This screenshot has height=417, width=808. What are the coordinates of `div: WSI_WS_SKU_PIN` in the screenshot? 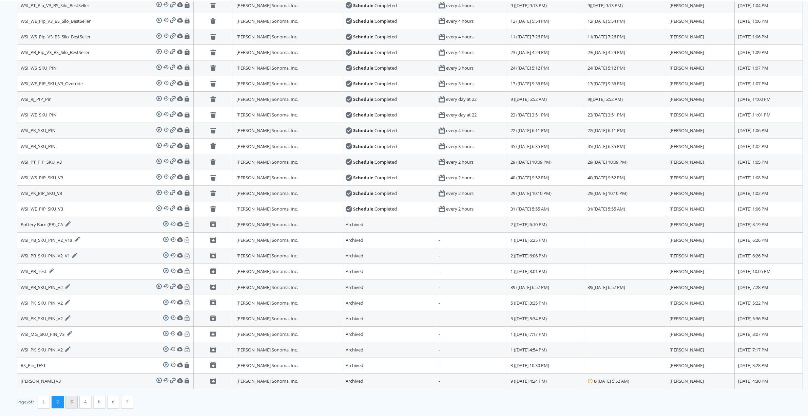 It's located at (39, 66).